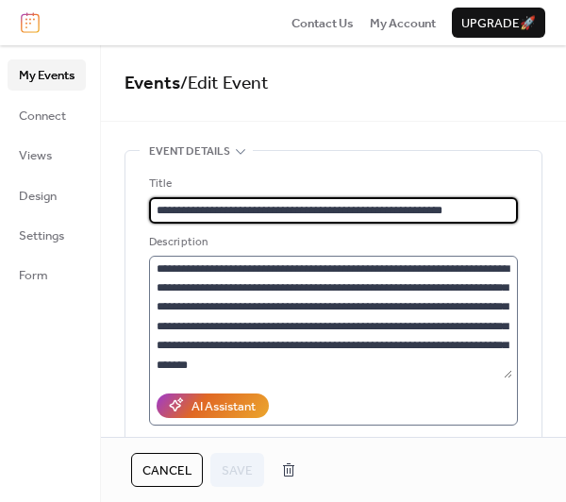 This screenshot has width=566, height=502. What do you see at coordinates (46, 195) in the screenshot?
I see `a: Design` at bounding box center [46, 195].